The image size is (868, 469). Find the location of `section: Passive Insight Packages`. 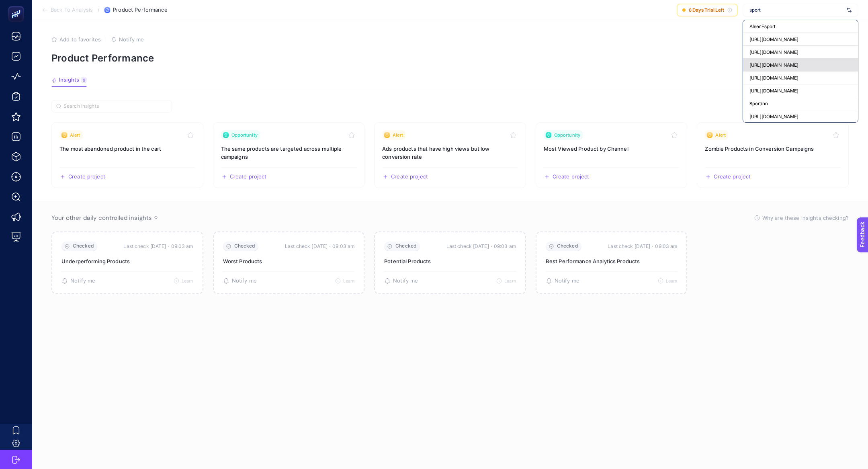

section: Passive Insight Packages is located at coordinates (450, 263).